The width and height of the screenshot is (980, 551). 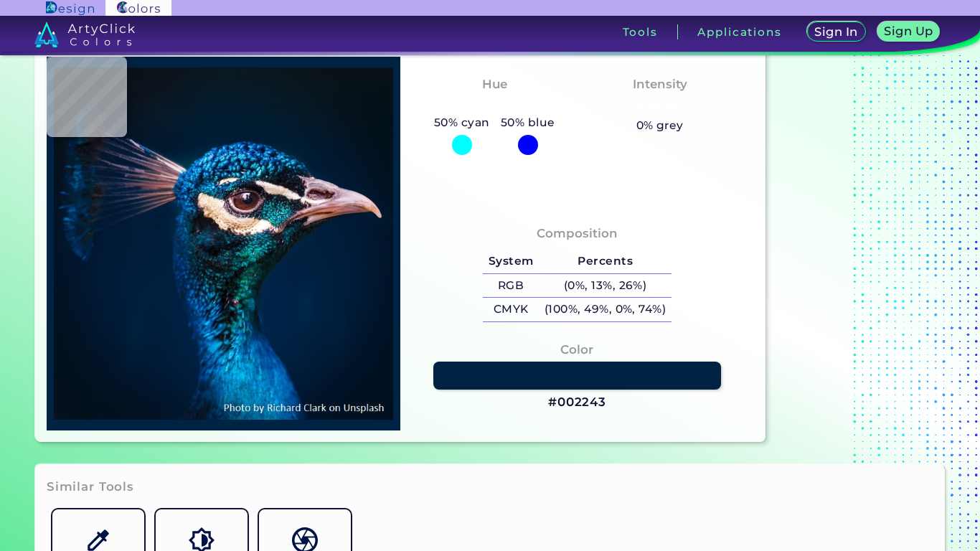 What do you see at coordinates (462, 123) in the screenshot?
I see `h5: 50% cyan` at bounding box center [462, 123].